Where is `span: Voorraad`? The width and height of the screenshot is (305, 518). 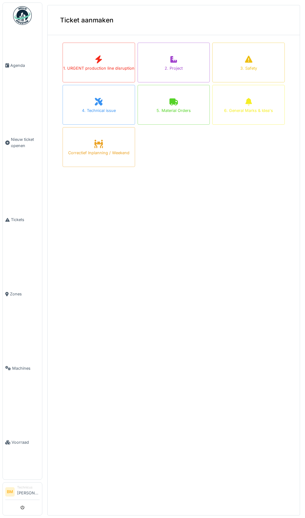 span: Voorraad is located at coordinates (26, 442).